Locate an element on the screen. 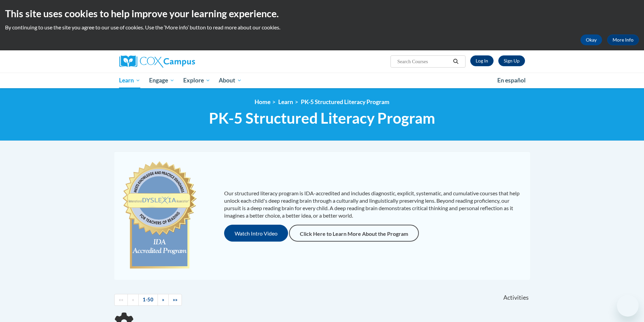 This screenshot has width=644, height=322. span: Learn is located at coordinates (129, 80).